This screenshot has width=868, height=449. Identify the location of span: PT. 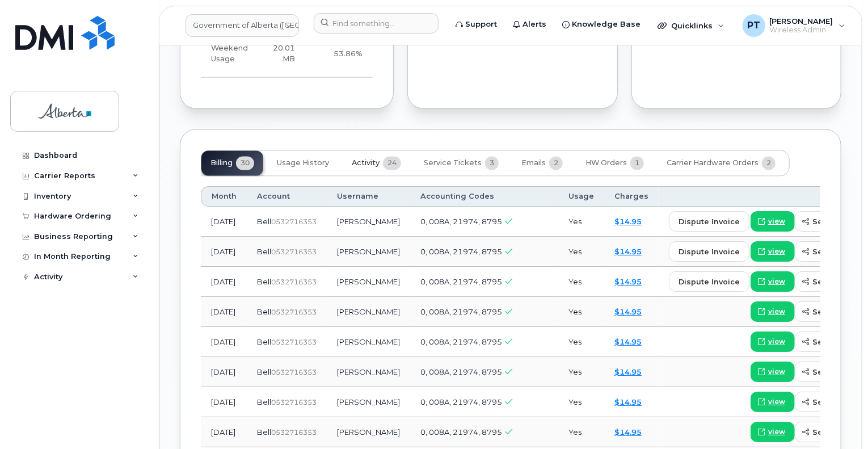
(754, 25).